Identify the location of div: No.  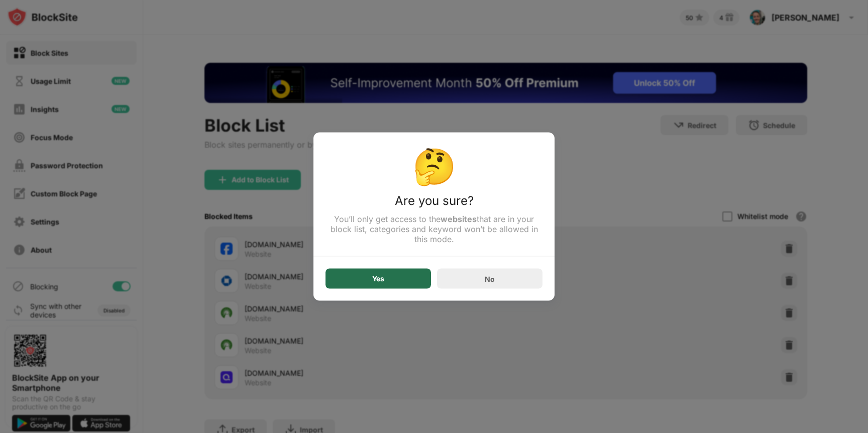
(490, 279).